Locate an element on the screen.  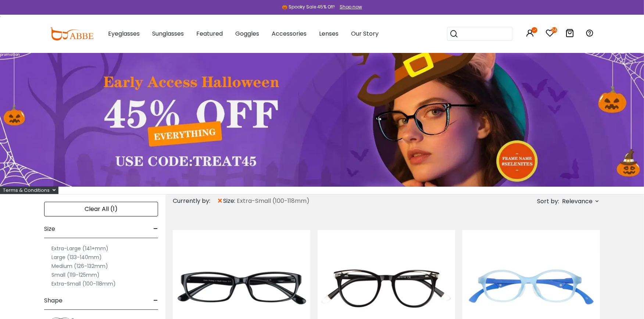
label: Extra-Large (141+mm) is located at coordinates (79, 249).